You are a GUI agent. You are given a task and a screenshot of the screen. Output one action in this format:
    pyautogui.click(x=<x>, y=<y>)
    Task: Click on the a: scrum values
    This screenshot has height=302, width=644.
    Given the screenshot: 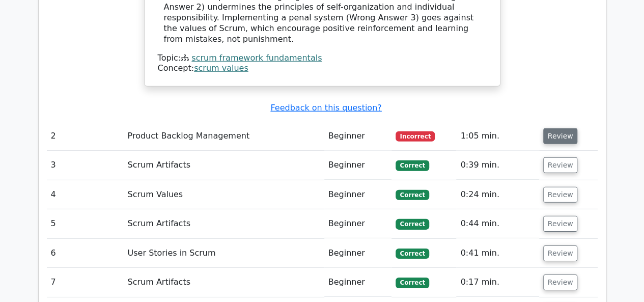 What is the action you would take?
    pyautogui.click(x=221, y=68)
    